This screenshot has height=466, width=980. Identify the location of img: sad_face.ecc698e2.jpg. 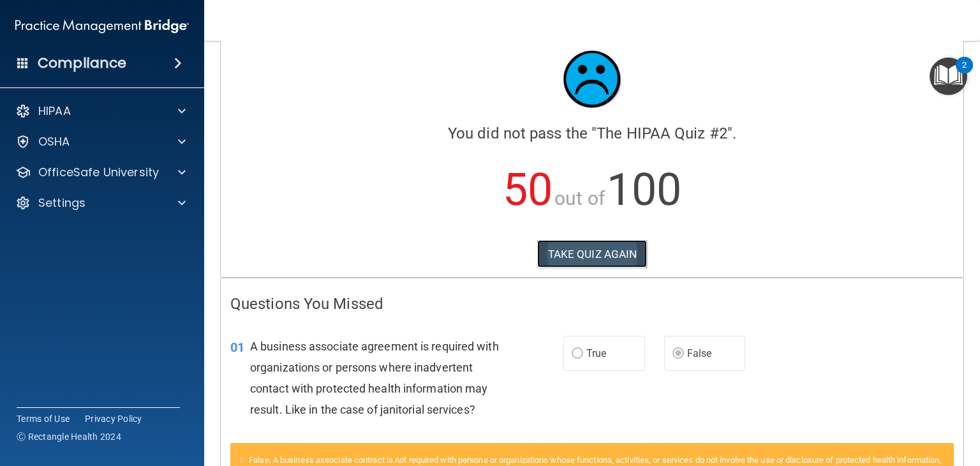
(592, 79).